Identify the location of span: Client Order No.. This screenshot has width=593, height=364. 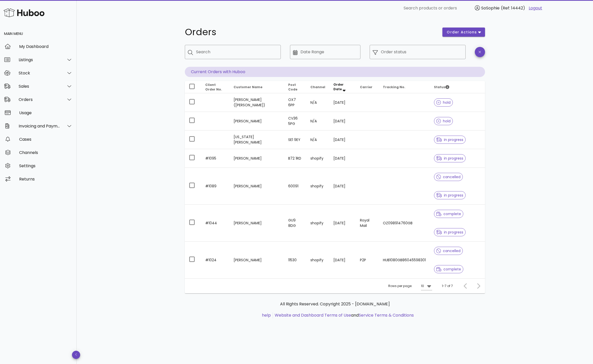
(213, 87).